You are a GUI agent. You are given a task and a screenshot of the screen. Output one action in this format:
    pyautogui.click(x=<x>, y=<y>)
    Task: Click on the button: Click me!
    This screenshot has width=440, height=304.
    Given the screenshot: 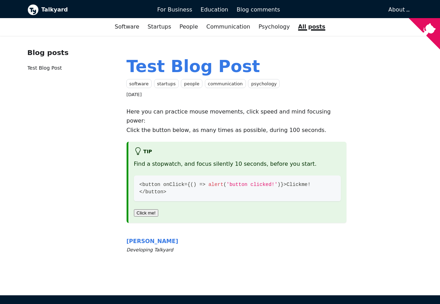 What is the action you would take?
    pyautogui.click(x=146, y=212)
    